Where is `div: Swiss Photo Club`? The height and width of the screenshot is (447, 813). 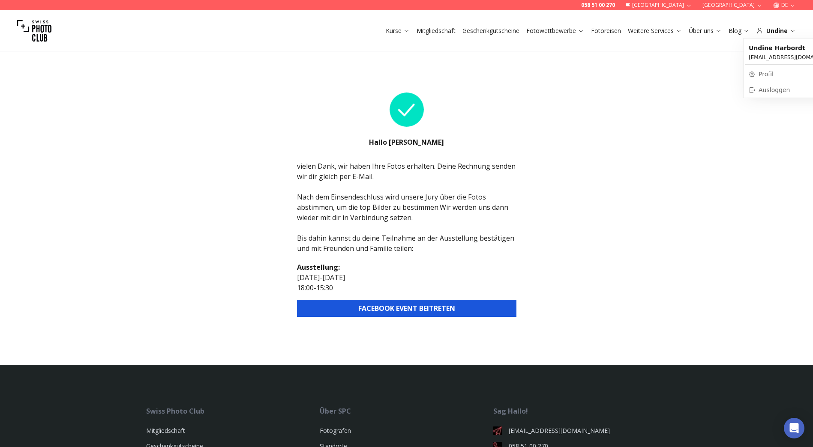
div: Swiss Photo Club is located at coordinates (233, 411).